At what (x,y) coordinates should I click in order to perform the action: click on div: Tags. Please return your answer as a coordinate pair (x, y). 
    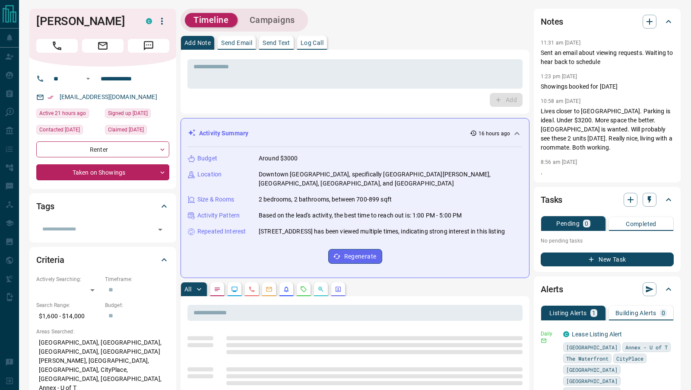
    Looking at the image, I should click on (103, 206).